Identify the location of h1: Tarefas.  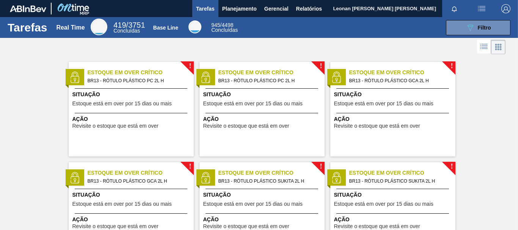
(27, 27).